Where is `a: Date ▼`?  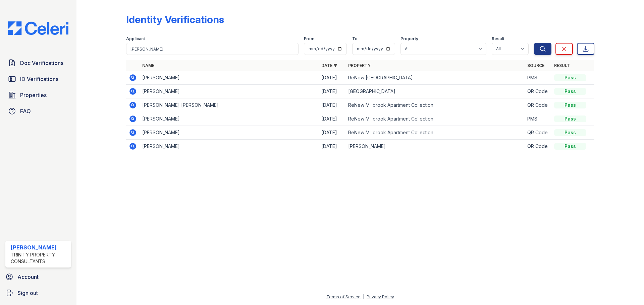
a: Date ▼ is located at coordinates (329, 65).